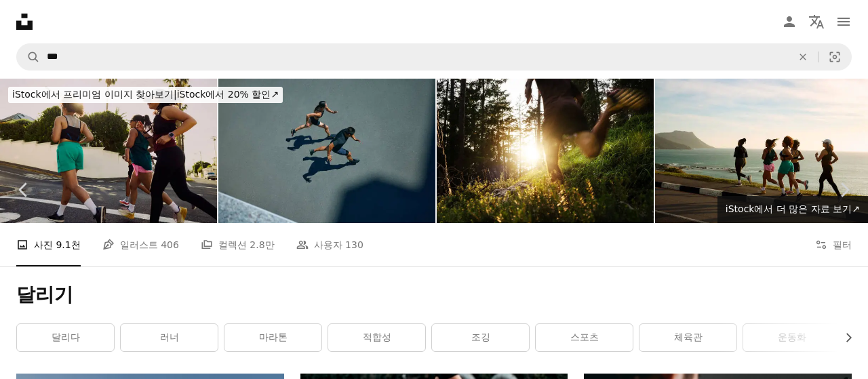  I want to click on a: 조깅, so click(480, 338).